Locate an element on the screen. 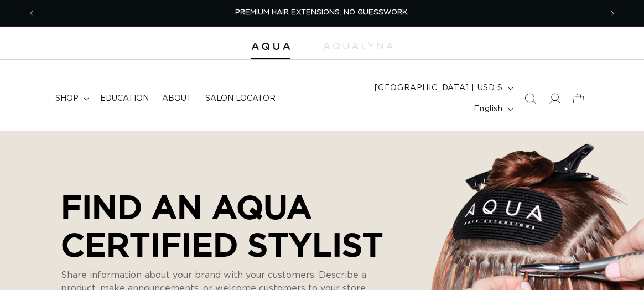 This screenshot has height=290, width=644. span: Salon Locator is located at coordinates (240, 99).